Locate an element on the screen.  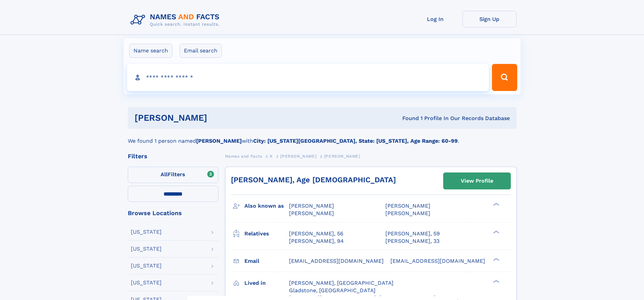
a: Sign Up is located at coordinates (489, 19).